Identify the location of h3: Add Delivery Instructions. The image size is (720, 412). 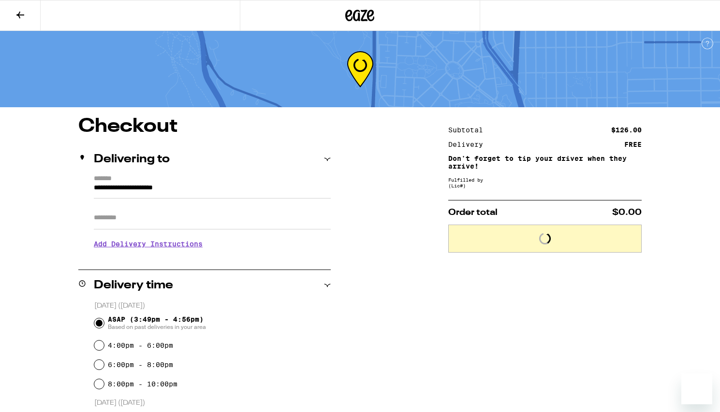
(212, 244).